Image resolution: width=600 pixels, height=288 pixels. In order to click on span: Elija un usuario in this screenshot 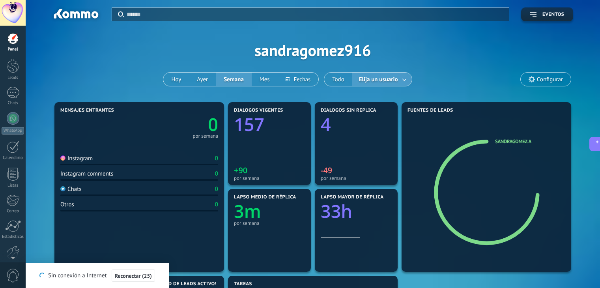, I will do `click(378, 79)`.